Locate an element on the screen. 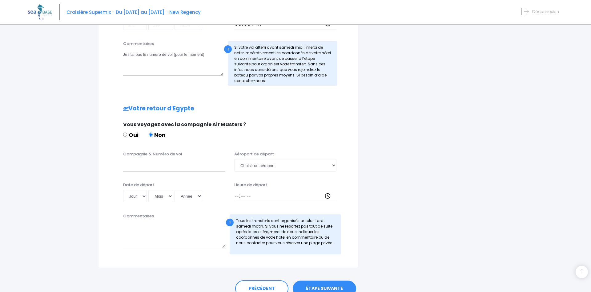 Image resolution: width=591 pixels, height=292 pixels. input: Non is located at coordinates (151, 134).